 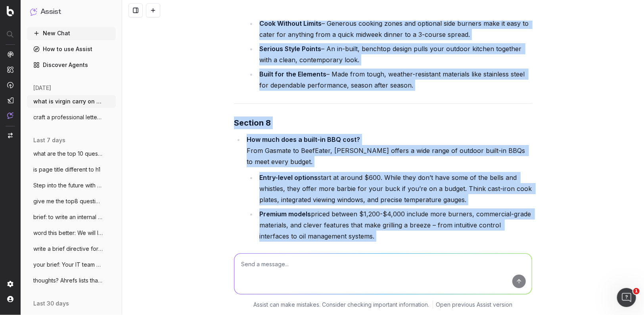 What do you see at coordinates (71, 185) in the screenshot?
I see `button: Step into the future with Wi-Fi 7! From` at bounding box center [71, 185].